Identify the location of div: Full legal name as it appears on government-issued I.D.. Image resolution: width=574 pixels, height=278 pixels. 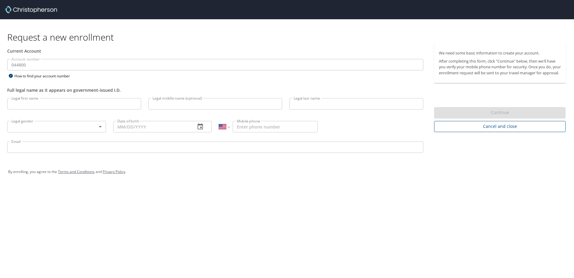
(215, 90).